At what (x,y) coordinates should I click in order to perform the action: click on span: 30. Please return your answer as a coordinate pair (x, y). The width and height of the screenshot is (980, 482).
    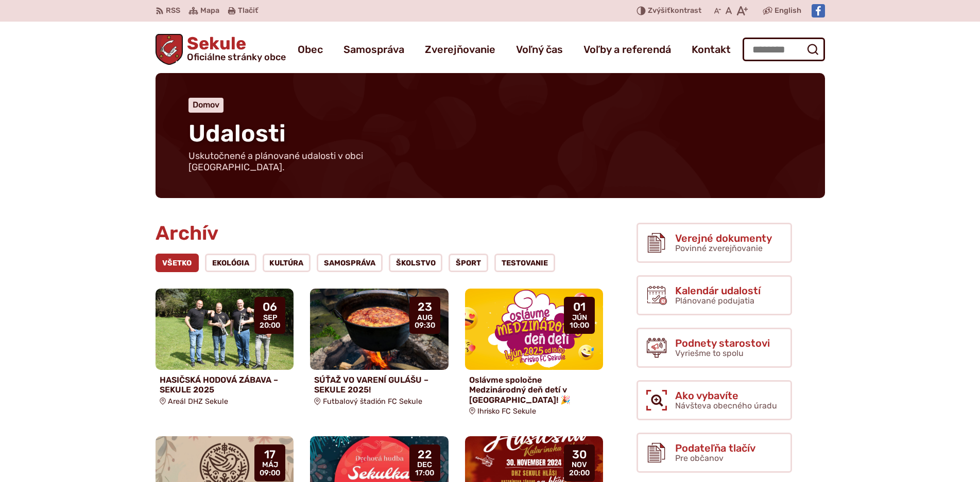
    Looking at the image, I should click on (580, 455).